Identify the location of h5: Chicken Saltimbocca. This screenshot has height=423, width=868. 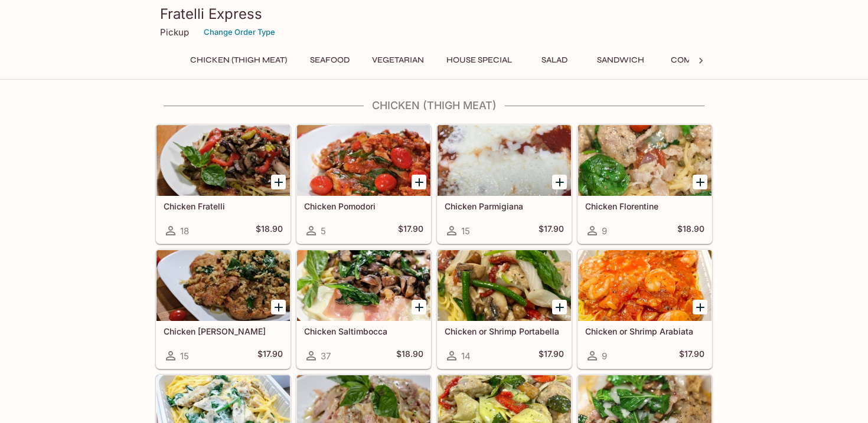
(364, 331).